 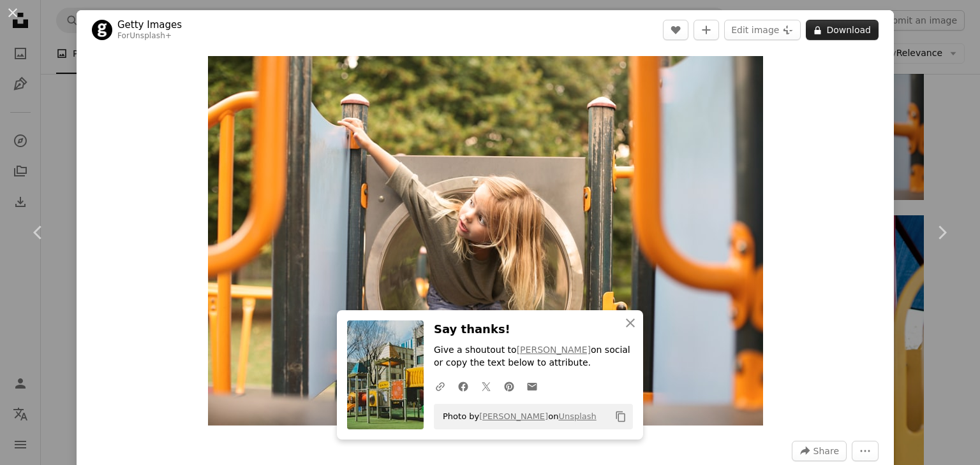 What do you see at coordinates (865, 451) in the screenshot?
I see `button: More Actions` at bounding box center [865, 451].